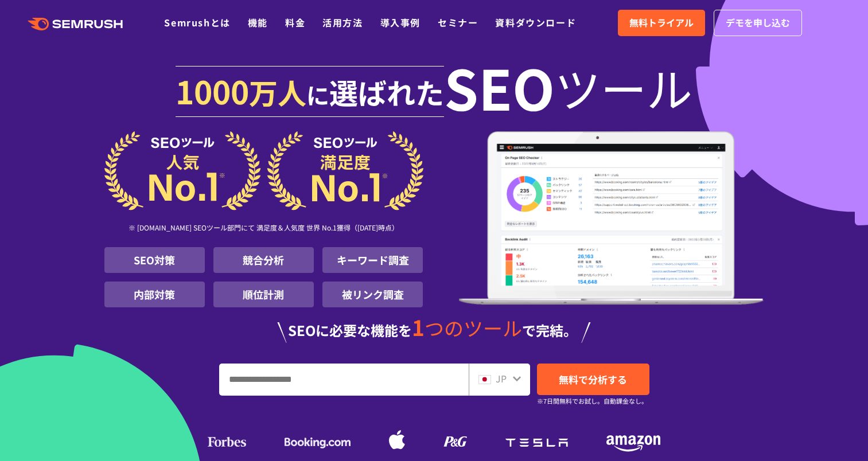  I want to click on a: 料金, so click(295, 22).